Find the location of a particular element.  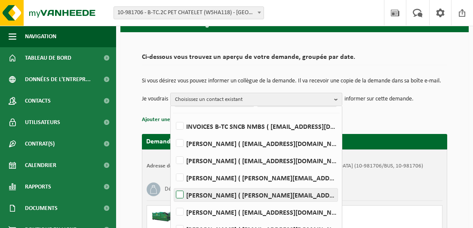

span: Données de l'entrepr... is located at coordinates (58, 80).